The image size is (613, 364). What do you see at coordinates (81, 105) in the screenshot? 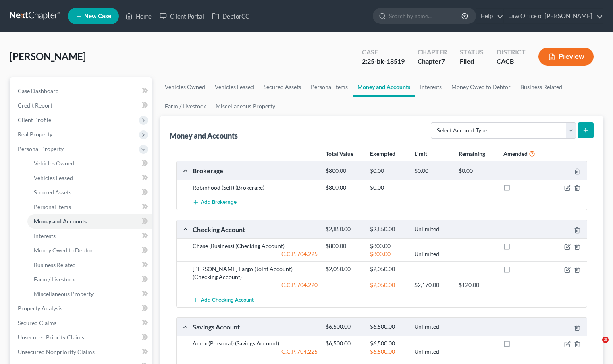
I see `a: Credit Report` at bounding box center [81, 105].